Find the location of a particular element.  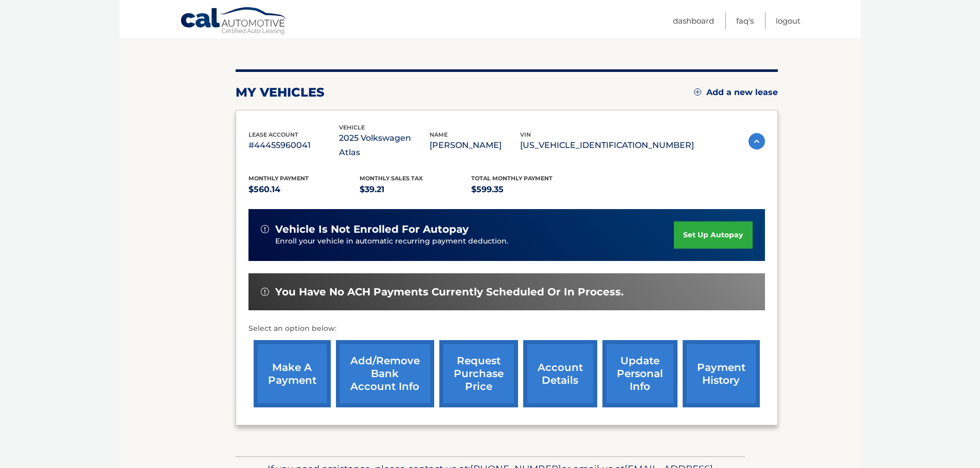

p: $39.21 is located at coordinates (415, 190).